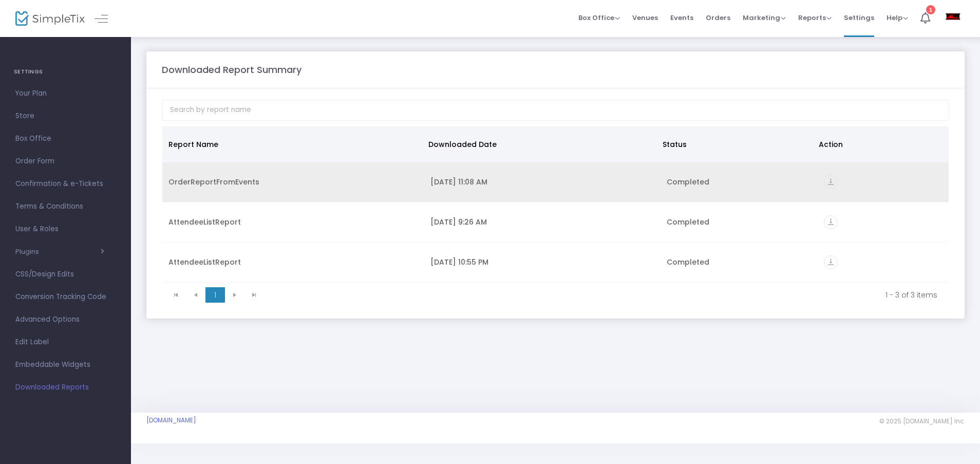  Describe the element at coordinates (65, 93) in the screenshot. I see `span: Your Plan` at that location.